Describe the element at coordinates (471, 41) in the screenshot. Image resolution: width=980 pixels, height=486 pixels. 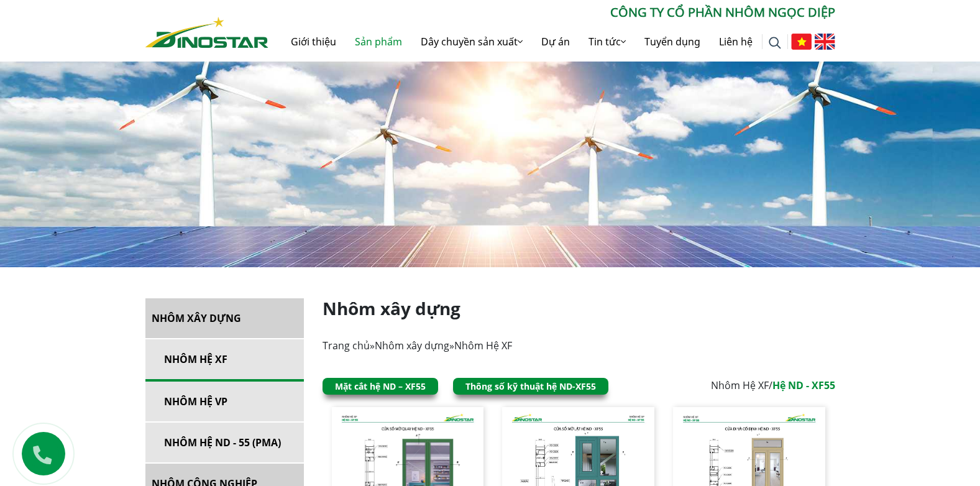
I see `a: Dây chuyền sản xuất` at that location.